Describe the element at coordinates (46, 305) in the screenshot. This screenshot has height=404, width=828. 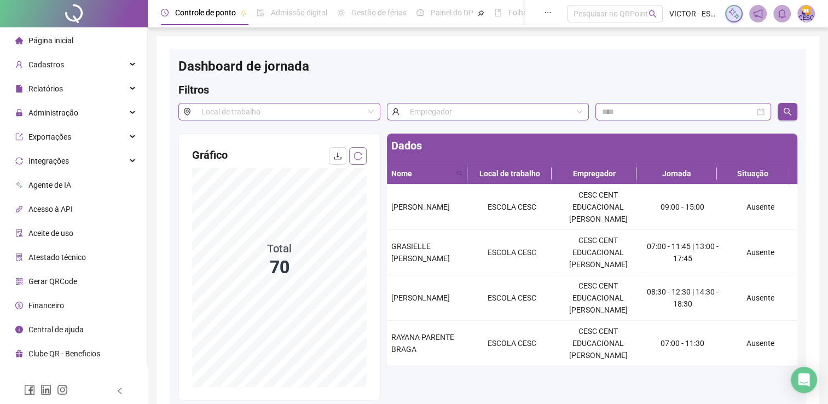
I see `span: Financeiro` at that location.